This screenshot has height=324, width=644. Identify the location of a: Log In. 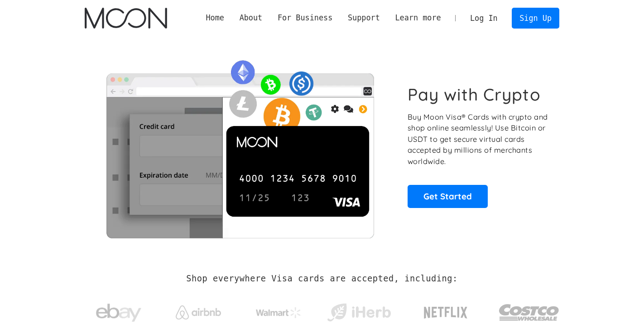
(484, 18).